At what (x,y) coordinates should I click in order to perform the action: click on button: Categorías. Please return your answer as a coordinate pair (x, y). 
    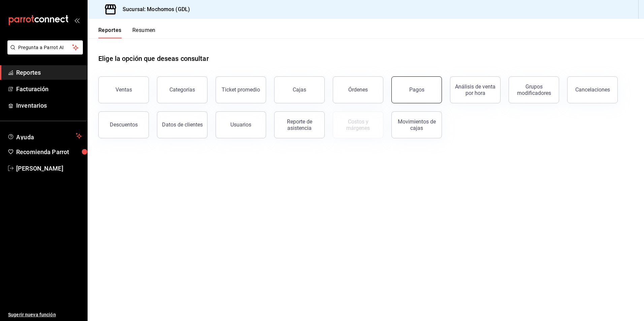
    Looking at the image, I should click on (182, 90).